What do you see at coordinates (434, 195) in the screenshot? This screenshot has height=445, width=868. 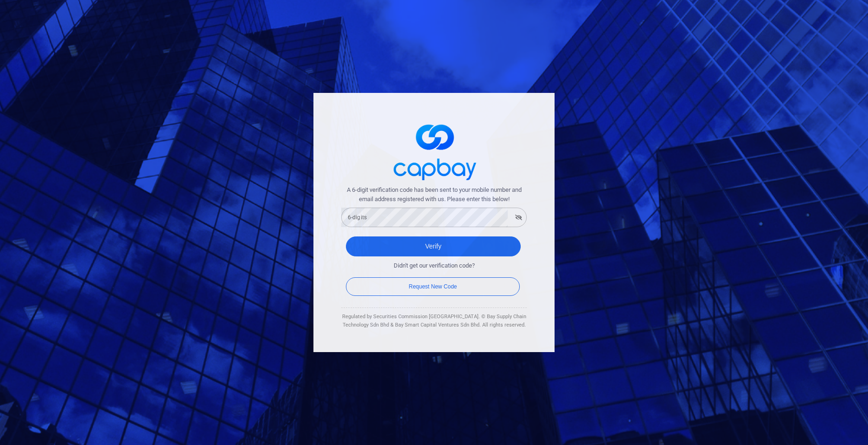 I see `span: A 6-digit verification code has been sent to your mobile number and email address registered with...` at bounding box center [434, 195].